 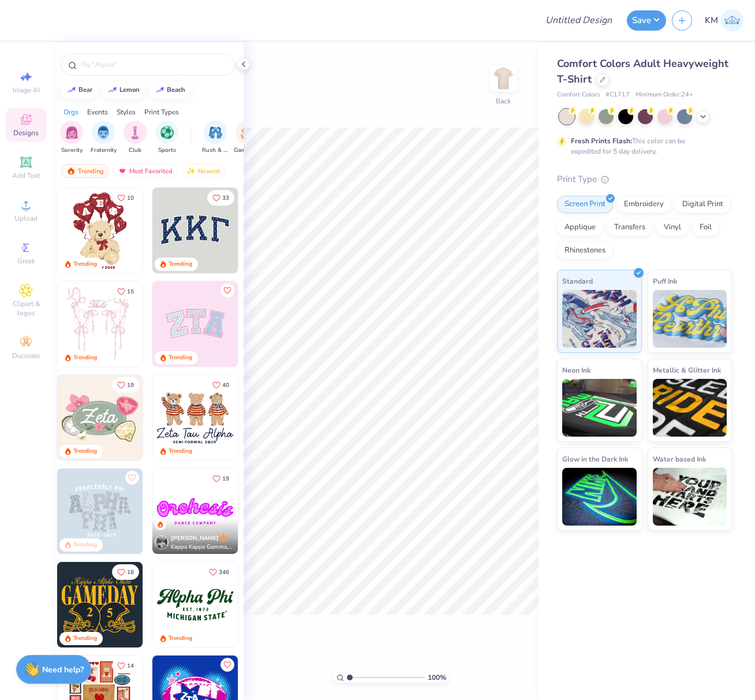 What do you see at coordinates (706, 227) in the screenshot?
I see `div: Foil` at bounding box center [706, 227].